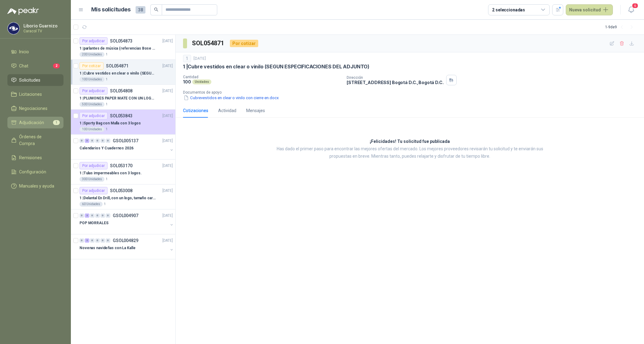 Image resolution: width=644 pixels, height=344 pixels. I want to click on div: Por cotizar, so click(244, 44).